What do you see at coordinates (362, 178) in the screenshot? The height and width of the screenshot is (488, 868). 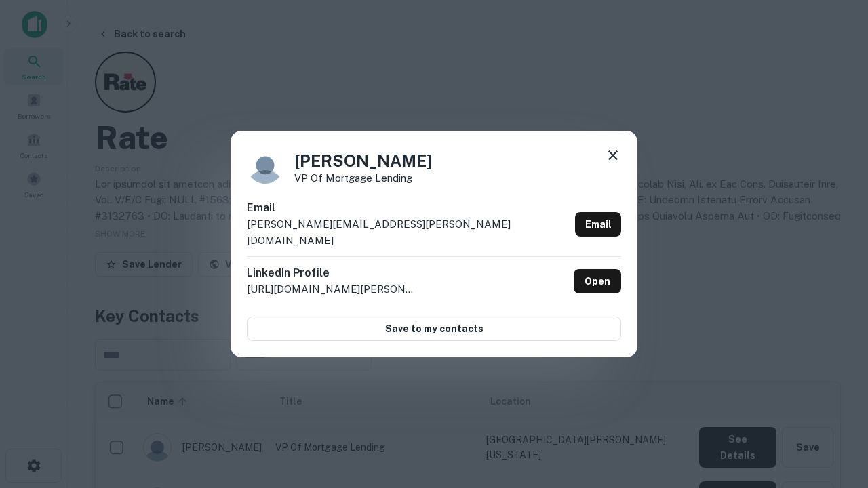 I see `p: VP of Mortgage Lending` at bounding box center [362, 178].